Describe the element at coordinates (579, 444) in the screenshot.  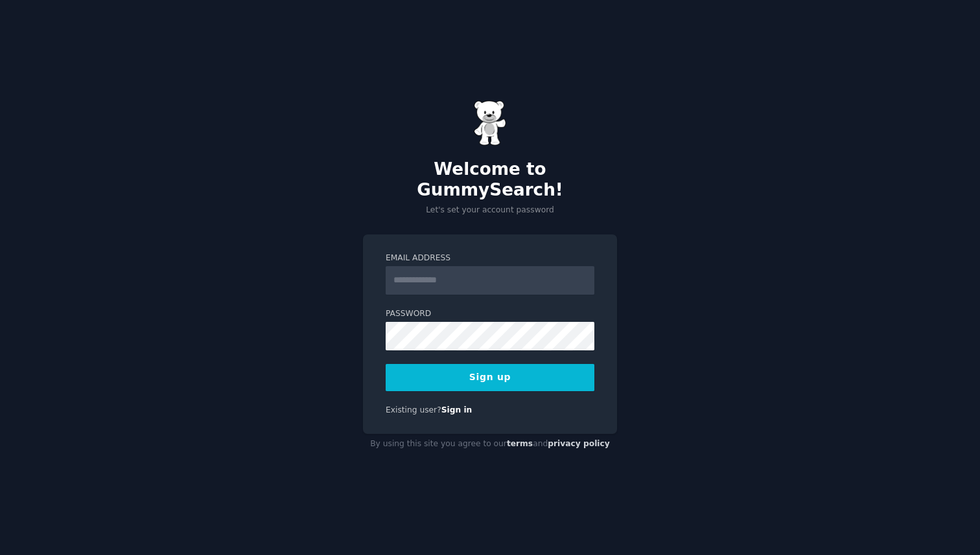
I see `a: privacy policy` at that location.